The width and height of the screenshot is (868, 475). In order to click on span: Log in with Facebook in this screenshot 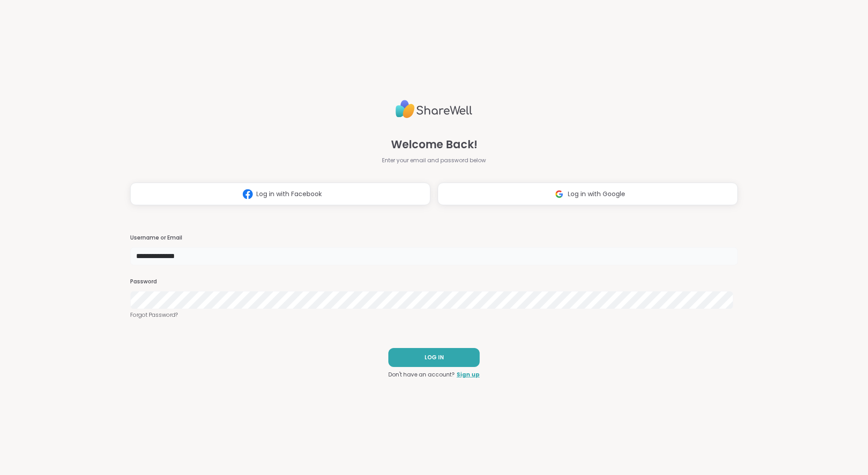, I will do `click(289, 194)`.